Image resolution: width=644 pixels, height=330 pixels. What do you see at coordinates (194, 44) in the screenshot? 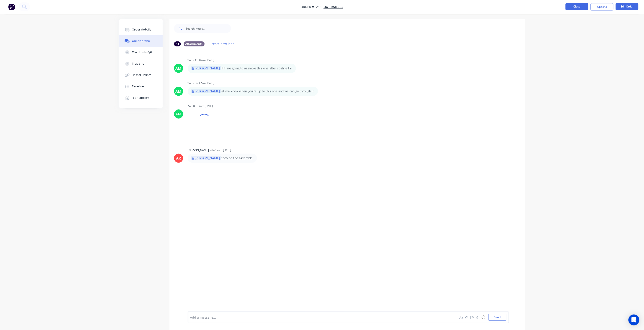
I see `div: Attachments` at bounding box center [194, 44].